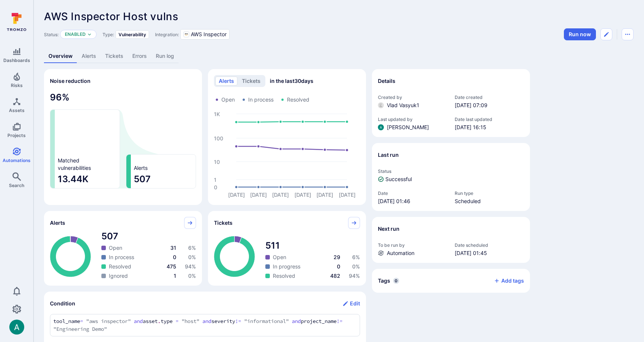  What do you see at coordinates (215, 180) in the screenshot?
I see `text: 1` at bounding box center [215, 180].